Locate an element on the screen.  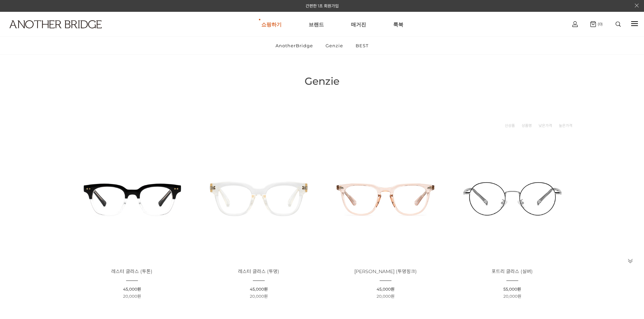
a: 상품명 is located at coordinates (527, 126).